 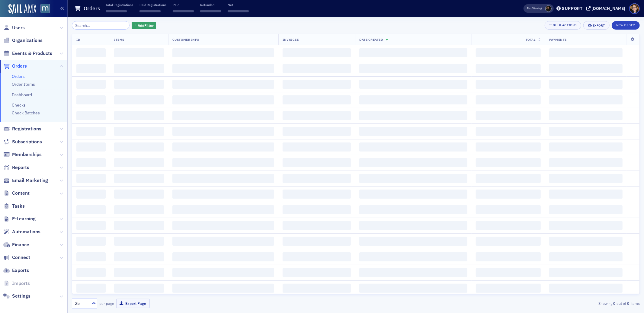 I want to click on div: Export, so click(x=598, y=25).